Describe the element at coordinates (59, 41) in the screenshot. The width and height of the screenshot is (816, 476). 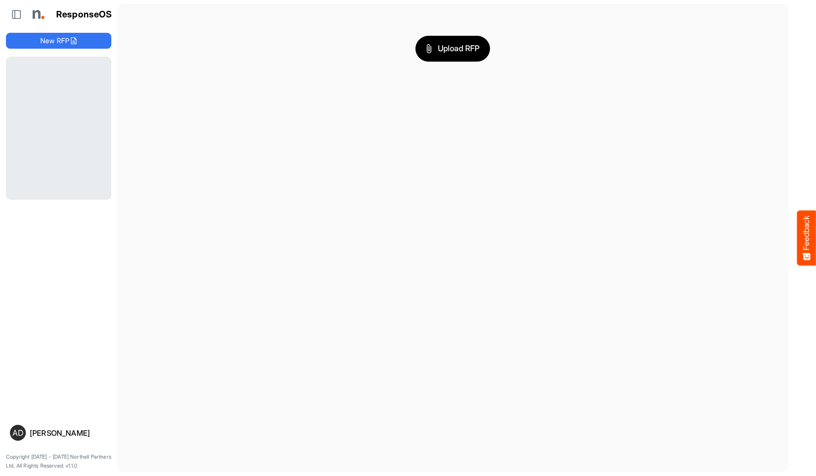
I see `button: New RFP` at that location.